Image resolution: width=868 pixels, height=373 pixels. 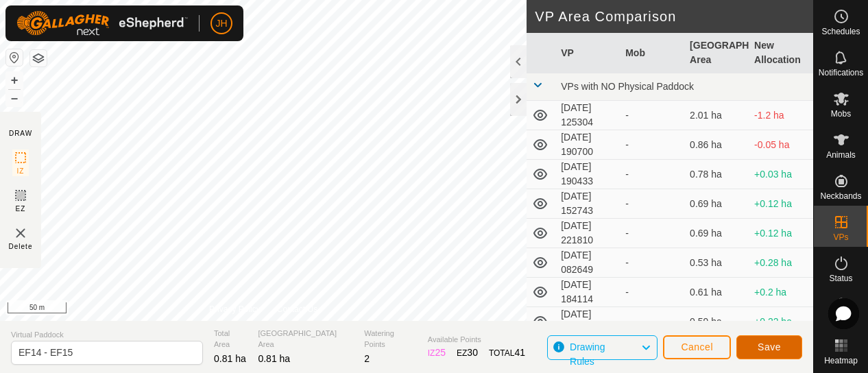 What do you see at coordinates (674, 17) in the screenshot?
I see `h2: VP Area Comparison` at bounding box center [674, 17].